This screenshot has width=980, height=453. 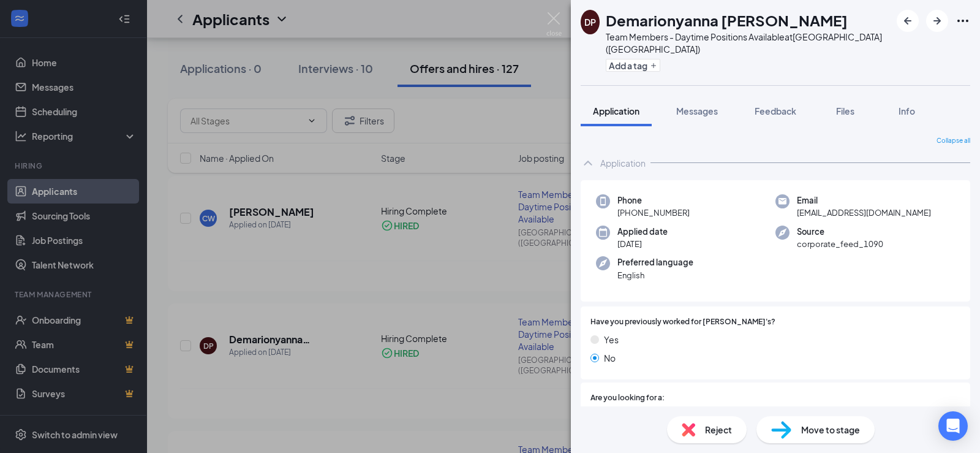 What do you see at coordinates (937, 21) in the screenshot?
I see `button: ArrowRight` at bounding box center [937, 21].